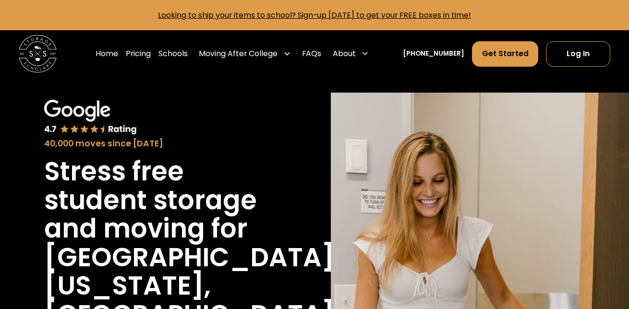  I want to click on a: Home, so click(107, 54).